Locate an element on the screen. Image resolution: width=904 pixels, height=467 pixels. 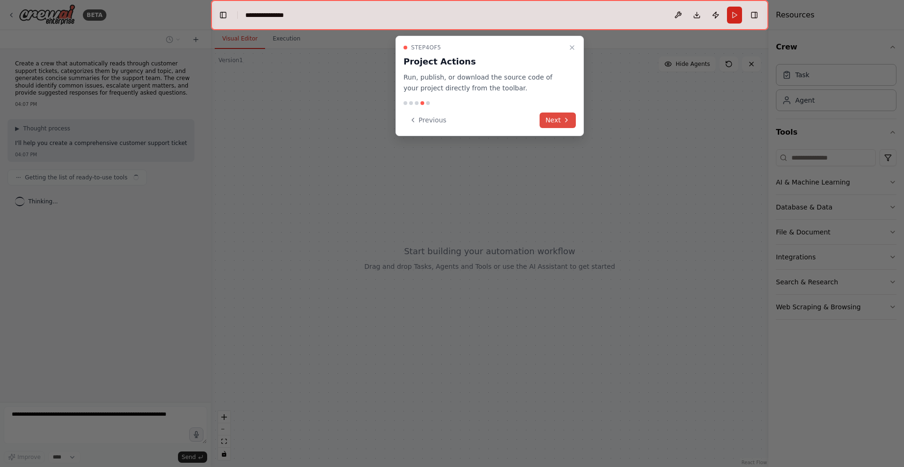
span: Step 4 of 5 is located at coordinates (426, 48).